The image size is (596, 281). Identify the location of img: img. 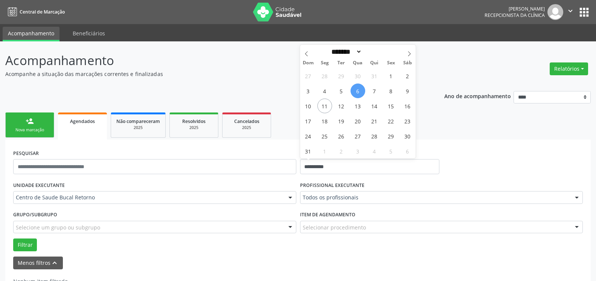
(555, 12).